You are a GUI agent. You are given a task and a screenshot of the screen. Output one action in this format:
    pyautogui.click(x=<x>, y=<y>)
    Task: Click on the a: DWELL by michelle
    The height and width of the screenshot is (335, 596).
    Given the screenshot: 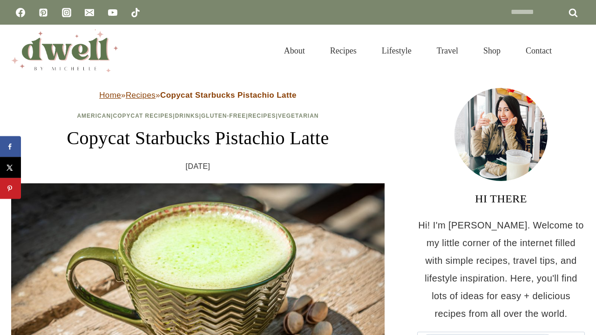 What is the action you would take?
    pyautogui.click(x=65, y=51)
    